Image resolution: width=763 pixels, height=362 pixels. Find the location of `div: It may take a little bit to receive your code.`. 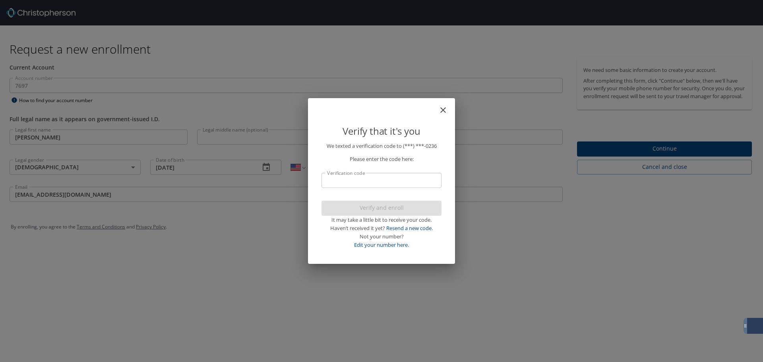

div: It may take a little bit to receive your code. is located at coordinates (381, 220).